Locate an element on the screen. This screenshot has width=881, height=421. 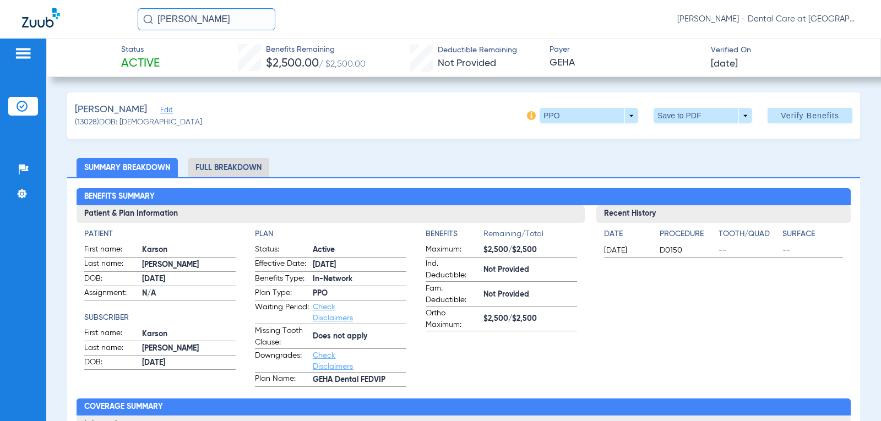
span: Ortho Maximum: is located at coordinates (453, 319).